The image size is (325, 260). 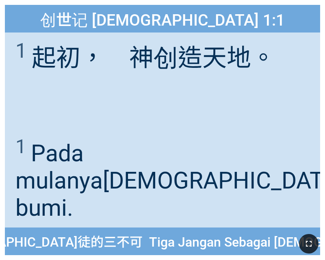 What do you see at coordinates (239, 58) in the screenshot?
I see `wh1254: 天` at bounding box center [239, 58].